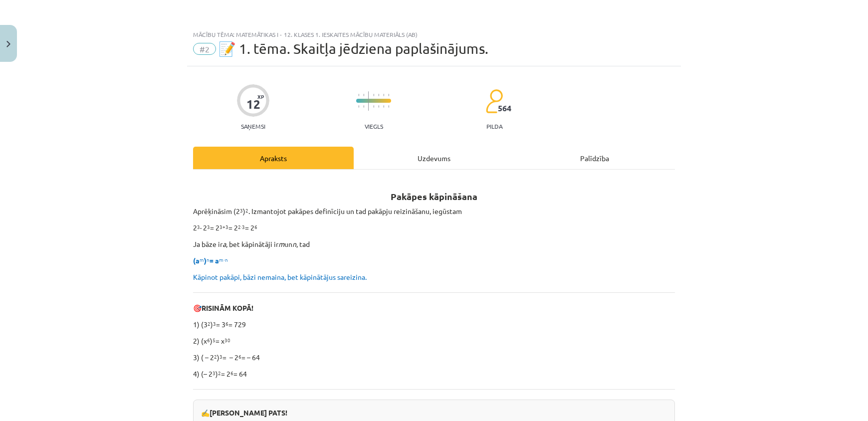 Image resolution: width=868 pixels, height=421 pixels. What do you see at coordinates (8, 44) in the screenshot?
I see `img: icon-close-lesson-0947bae3869378f0d4975bcd49f059093ad1ed9edebbc8119c70593378902aed.svg` at bounding box center [8, 44].